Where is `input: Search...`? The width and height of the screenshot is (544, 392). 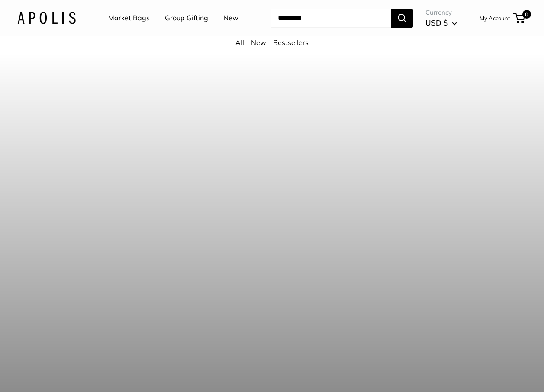 input: Search... is located at coordinates (331, 18).